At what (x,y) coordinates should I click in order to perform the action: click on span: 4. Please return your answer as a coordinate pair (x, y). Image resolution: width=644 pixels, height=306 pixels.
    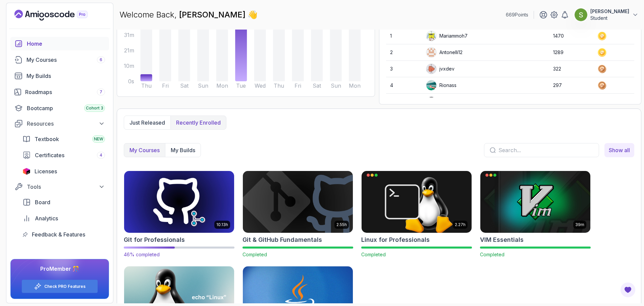
    Looking at the image, I should click on (101, 155).